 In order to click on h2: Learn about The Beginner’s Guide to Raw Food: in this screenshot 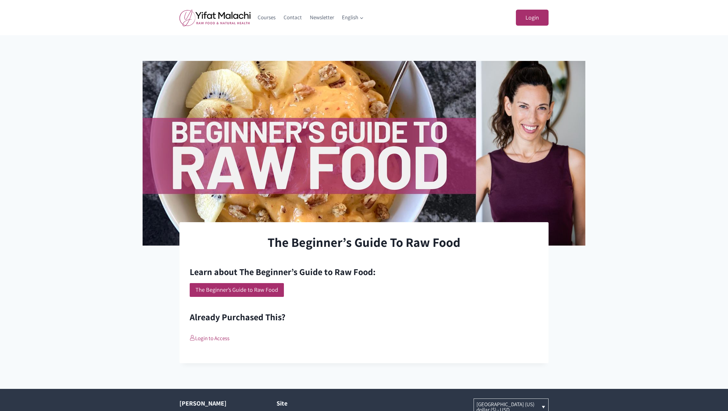, I will do `click(364, 272)`.